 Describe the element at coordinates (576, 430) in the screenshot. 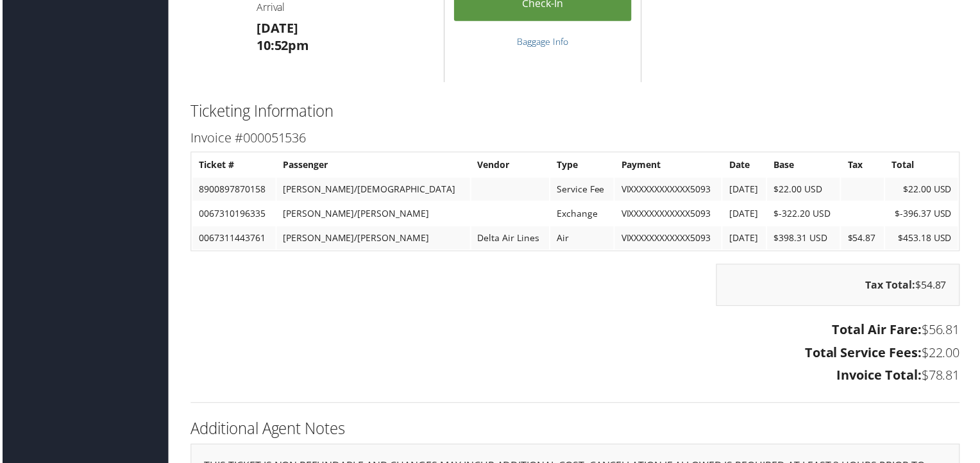

I see `h2: Additional Agent Notes` at that location.